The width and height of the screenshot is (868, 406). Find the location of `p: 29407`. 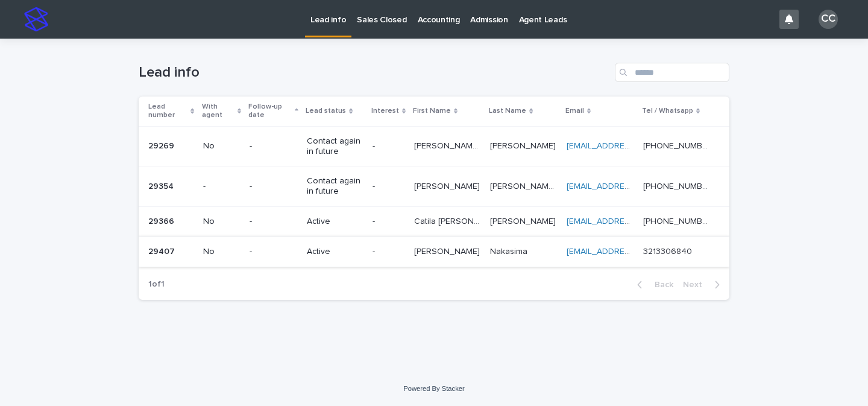

p: 29407 is located at coordinates (163, 251).